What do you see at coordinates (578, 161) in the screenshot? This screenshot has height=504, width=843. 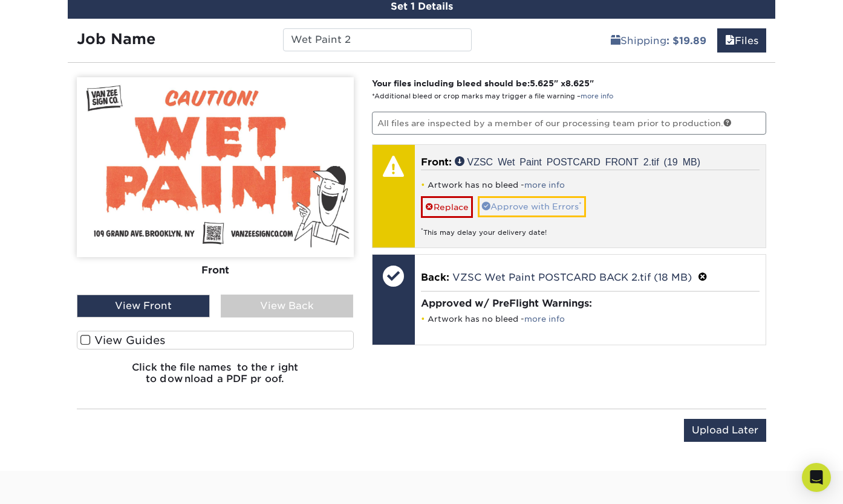 I see `a: VZSC Wet Paint POSTCARD FRONT 2.tif (19 MB)` at bounding box center [578, 161].